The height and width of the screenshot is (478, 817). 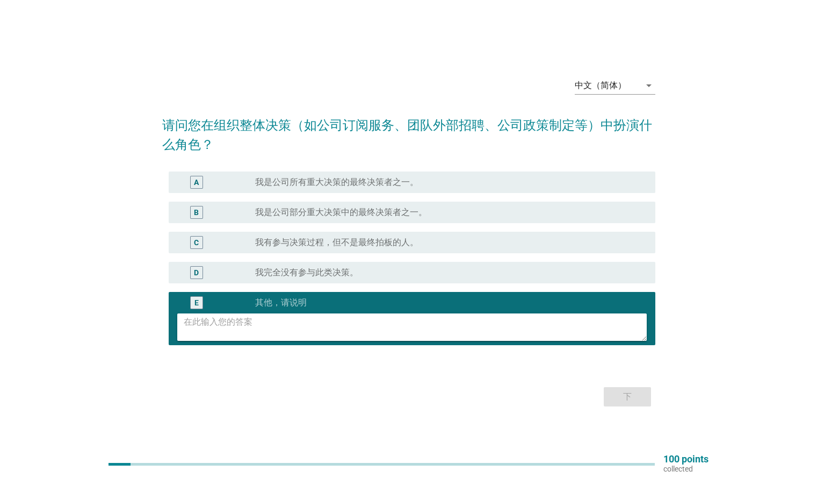 I want to click on label: 我完全没有参与此类决策。, so click(x=307, y=272).